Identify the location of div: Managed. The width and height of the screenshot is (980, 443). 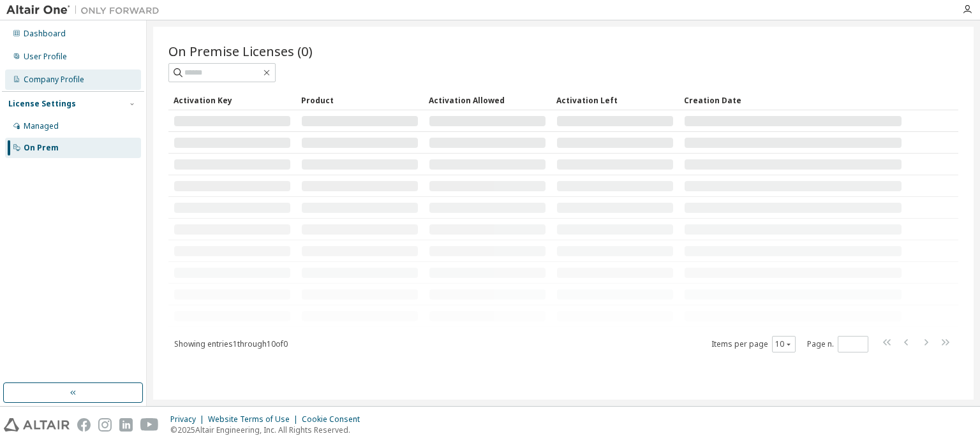
(41, 126).